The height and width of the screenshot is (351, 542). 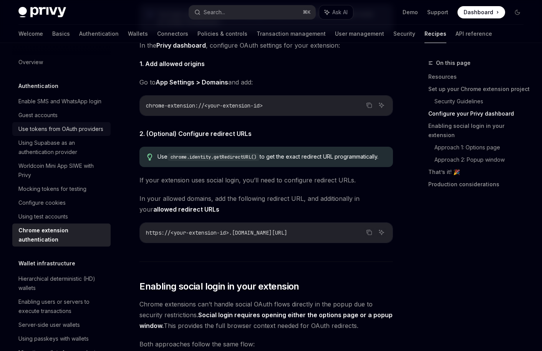 What do you see at coordinates (62, 339) in the screenshot?
I see `a: Using passkeys with wallets` at bounding box center [62, 339].